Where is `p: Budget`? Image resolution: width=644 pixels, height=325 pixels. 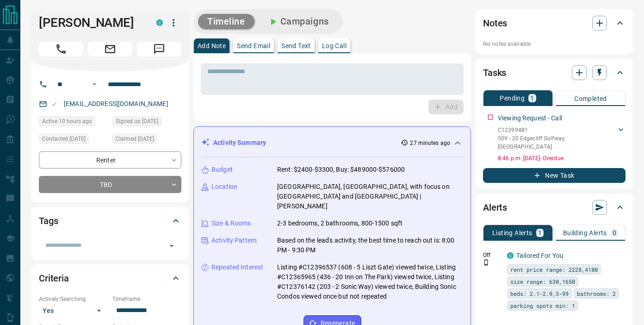 p: Budget is located at coordinates (222, 170).